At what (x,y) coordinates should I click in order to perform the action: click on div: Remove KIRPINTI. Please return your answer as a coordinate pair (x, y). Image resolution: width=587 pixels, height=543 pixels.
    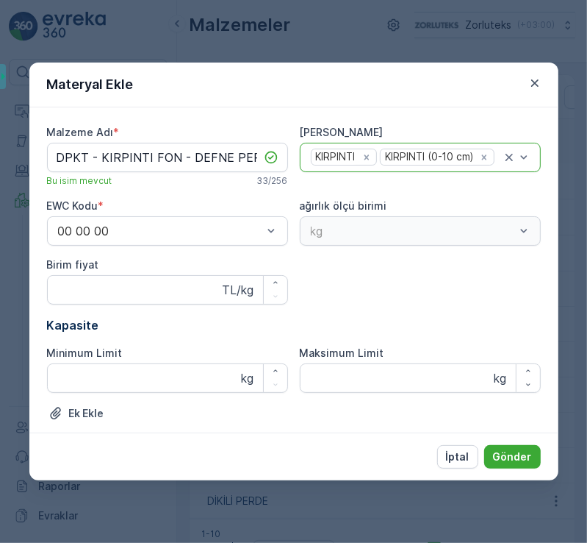
    Looking at the image, I should click on (367, 157).